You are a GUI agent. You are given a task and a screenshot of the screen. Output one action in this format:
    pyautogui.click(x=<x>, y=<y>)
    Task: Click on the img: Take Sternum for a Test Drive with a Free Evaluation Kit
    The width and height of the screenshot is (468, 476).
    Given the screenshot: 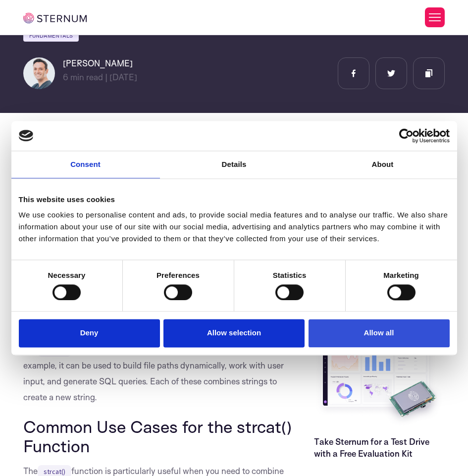 What is the action you would take?
    pyautogui.click(x=379, y=382)
    